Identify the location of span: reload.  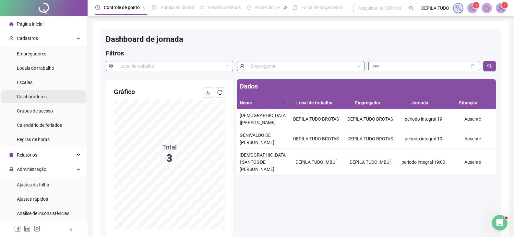
(220, 92).